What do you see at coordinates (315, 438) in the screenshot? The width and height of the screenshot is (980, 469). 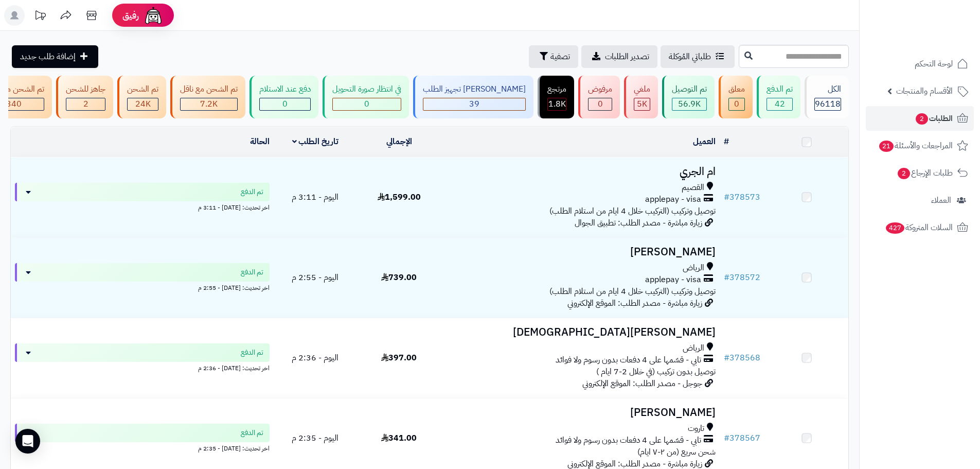 I see `span: اليوم - 2:35 م` at bounding box center [315, 438].